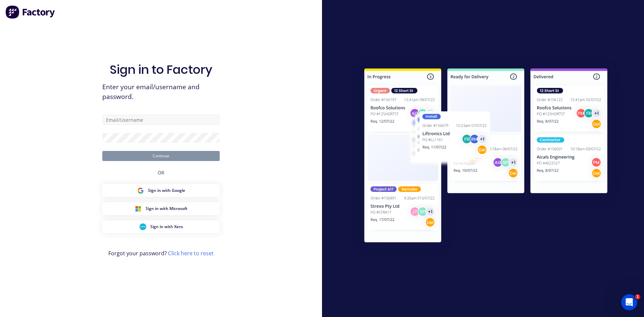 This screenshot has height=317, width=644. I want to click on img: Sign in, so click(486, 157).